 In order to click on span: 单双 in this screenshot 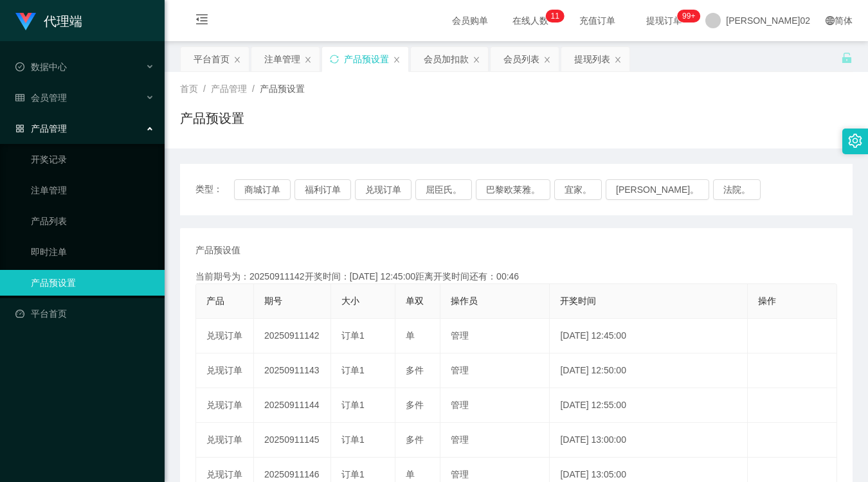, I will do `click(415, 301)`.